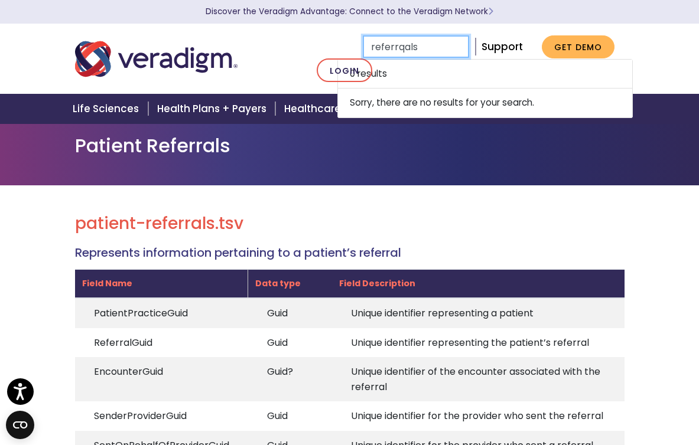 Image resolution: width=699 pixels, height=445 pixels. Describe the element at coordinates (478, 416) in the screenshot. I see `td: Unique identifier for the provider who sent the referral` at that location.